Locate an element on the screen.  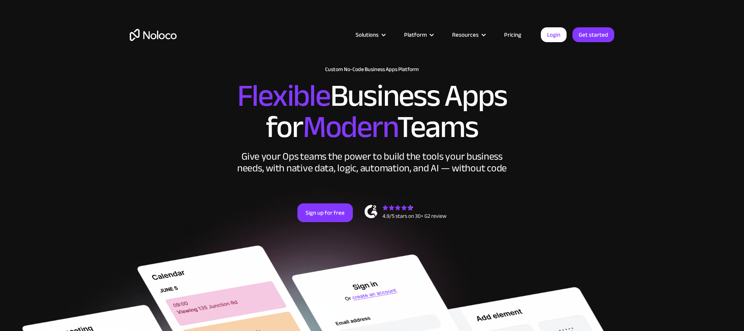
span: Modern is located at coordinates (350, 127).